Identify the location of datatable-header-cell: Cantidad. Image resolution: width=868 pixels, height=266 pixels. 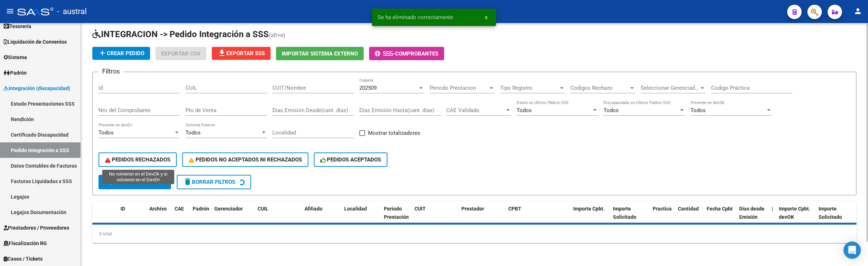
(689, 217).